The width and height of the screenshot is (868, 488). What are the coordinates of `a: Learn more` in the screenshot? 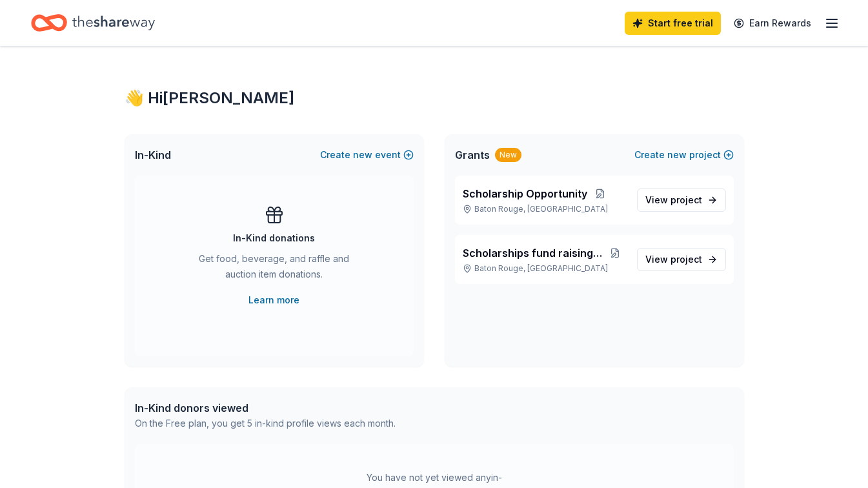 It's located at (274, 300).